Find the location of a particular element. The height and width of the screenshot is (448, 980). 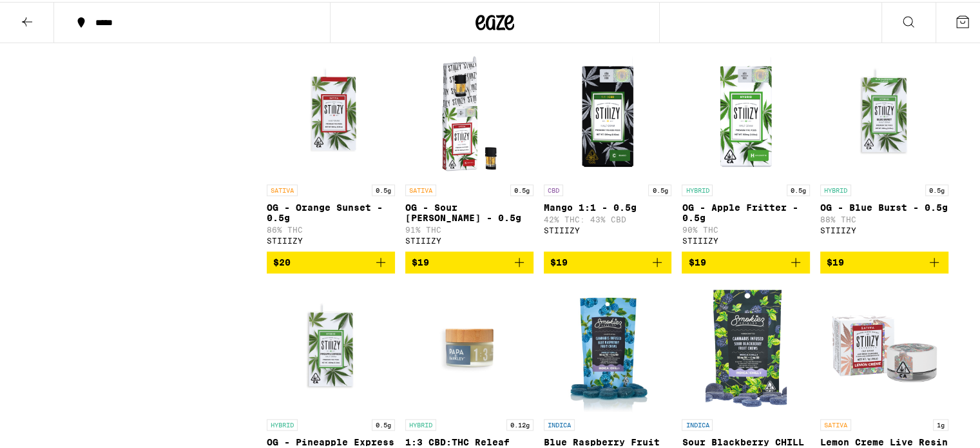

p: 88% THC is located at coordinates (884, 217).